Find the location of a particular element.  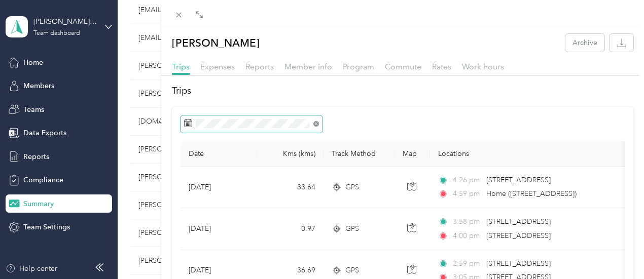

button: Archive is located at coordinates (584, 43).